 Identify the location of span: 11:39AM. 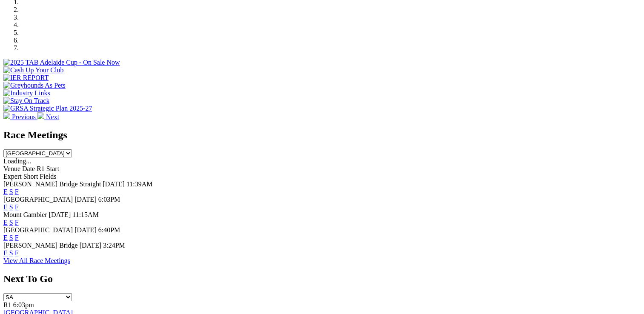
(140, 184).